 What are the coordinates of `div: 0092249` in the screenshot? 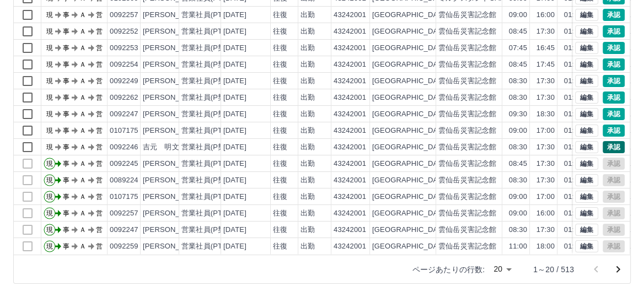 It's located at (124, 81).